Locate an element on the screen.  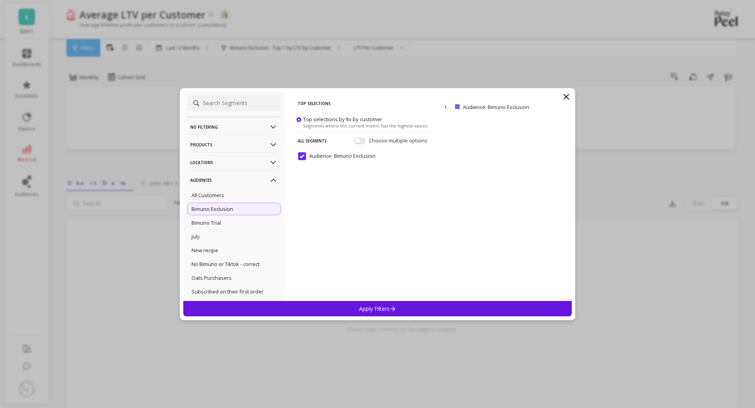
p: No Bimuno or Tiktok - correct is located at coordinates (225, 264).